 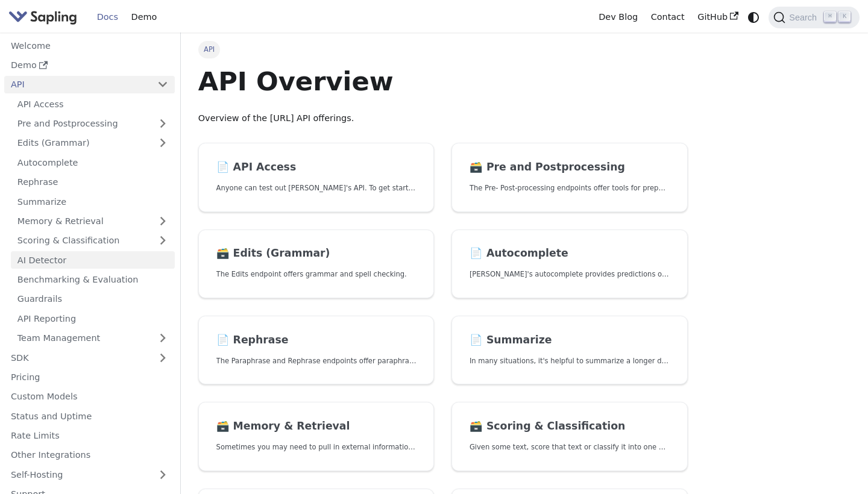 What do you see at coordinates (89, 474) in the screenshot?
I see `a: Self-Hosting` at bounding box center [89, 474].